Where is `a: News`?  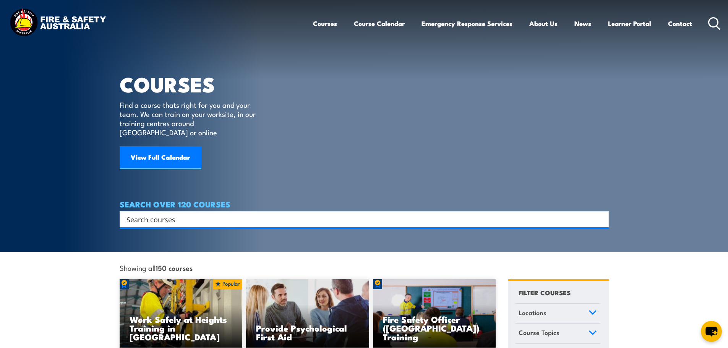
a: News is located at coordinates (583, 23).